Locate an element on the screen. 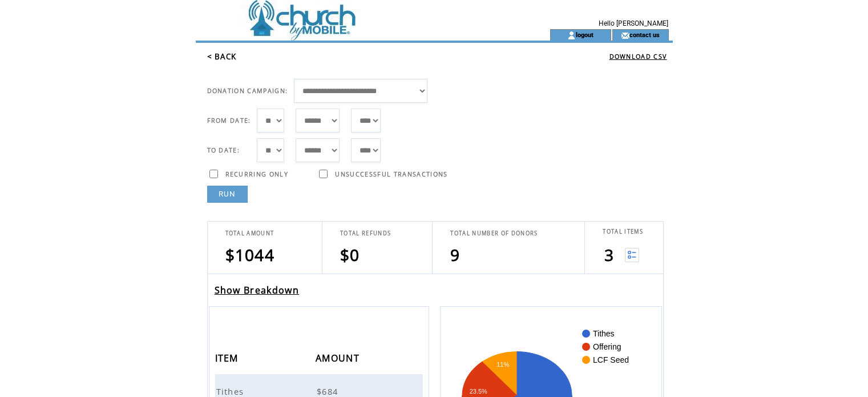  span: TOTAL NUMBER OF DONORS is located at coordinates (493, 233).